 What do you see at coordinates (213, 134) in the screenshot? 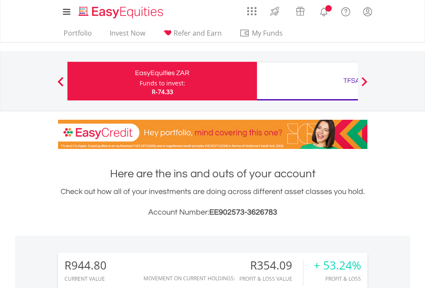
I see `img: EasyCredit Promotion Banner` at bounding box center [213, 134].